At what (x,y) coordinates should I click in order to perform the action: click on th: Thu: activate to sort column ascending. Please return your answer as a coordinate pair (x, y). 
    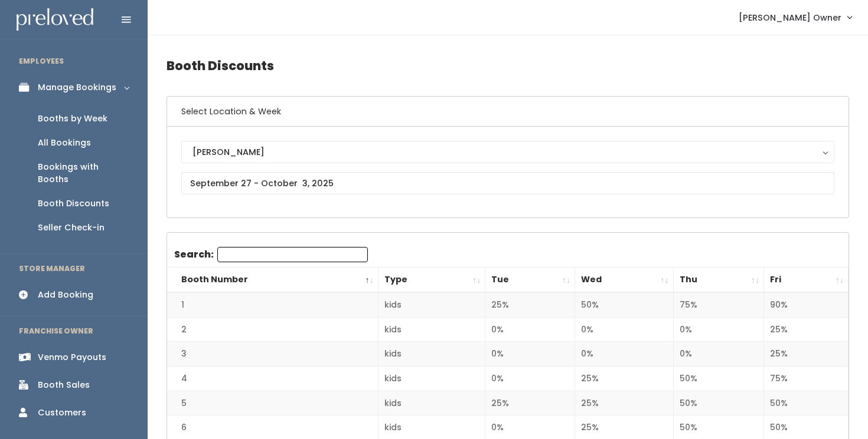
    Looking at the image, I should click on (718, 280).